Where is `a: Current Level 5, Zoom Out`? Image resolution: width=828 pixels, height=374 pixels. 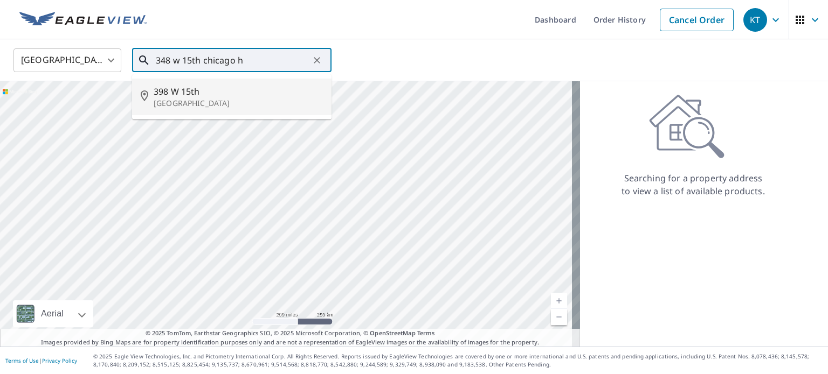
a: Current Level 5, Zoom Out is located at coordinates (559, 317).